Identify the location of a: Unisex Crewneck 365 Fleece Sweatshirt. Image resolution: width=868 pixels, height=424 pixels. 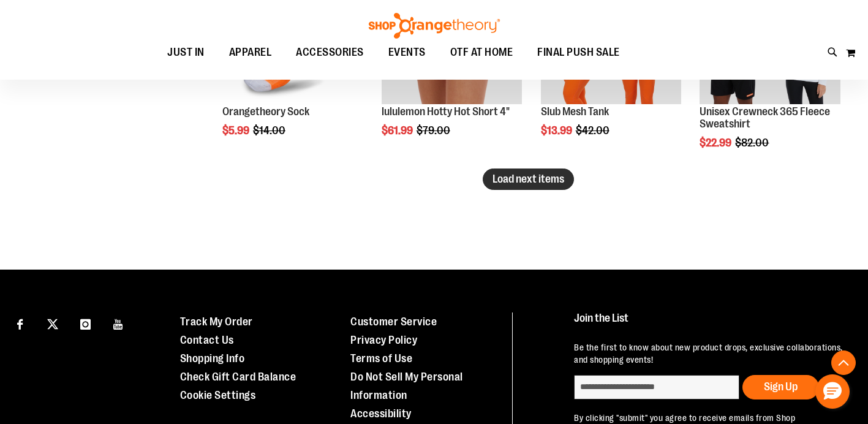
(765, 117).